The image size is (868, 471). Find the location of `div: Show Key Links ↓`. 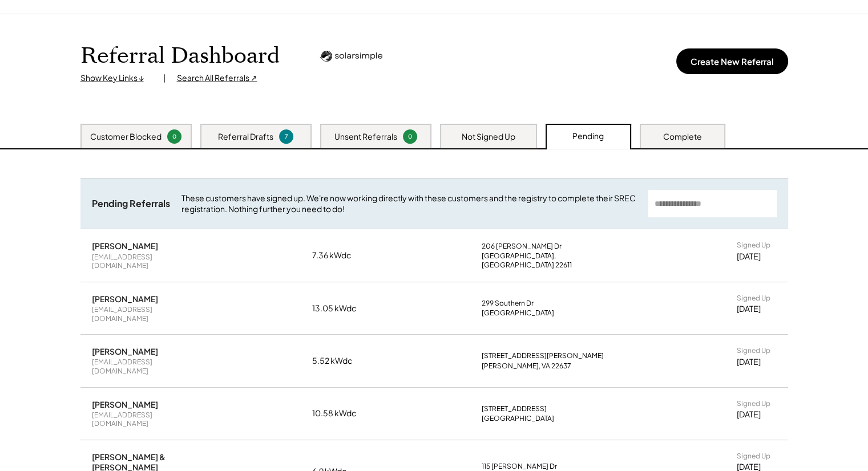

div: Show Key Links ↓ is located at coordinates (116, 78).